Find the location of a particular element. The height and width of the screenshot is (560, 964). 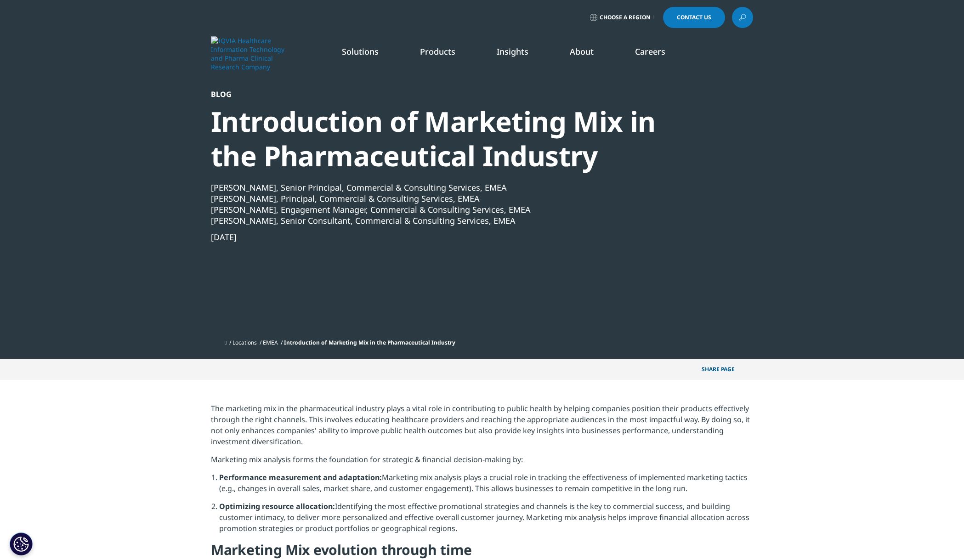

a: EMEA is located at coordinates (270, 342).